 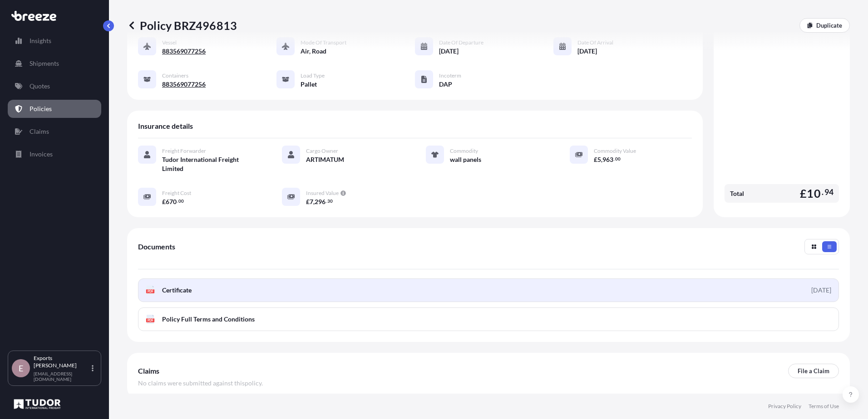 What do you see at coordinates (165, 126) in the screenshot?
I see `span: Insurance details` at bounding box center [165, 126].